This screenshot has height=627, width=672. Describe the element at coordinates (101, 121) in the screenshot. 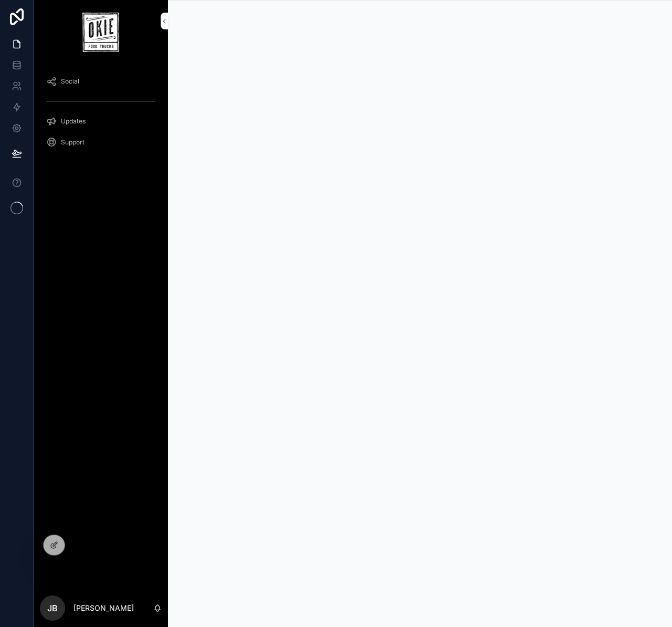

I see `a: Updates` at that location.